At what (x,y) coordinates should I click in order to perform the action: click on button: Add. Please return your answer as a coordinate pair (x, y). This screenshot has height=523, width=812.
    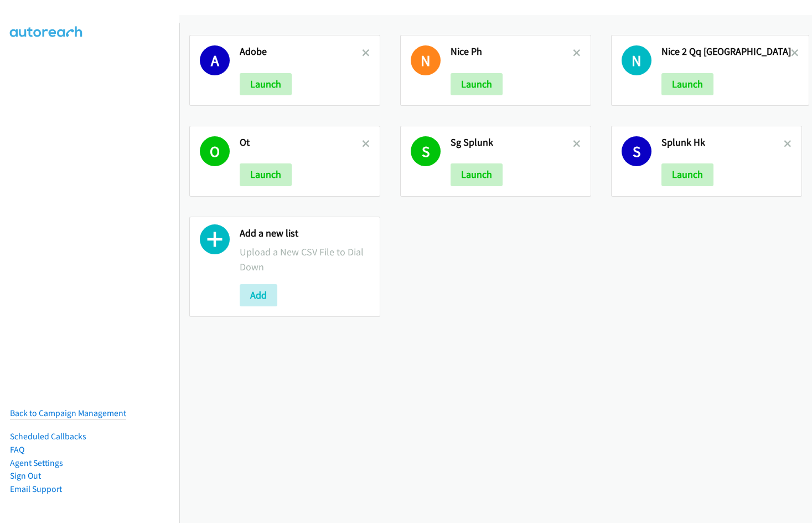
    Looking at the image, I should click on (258, 296).